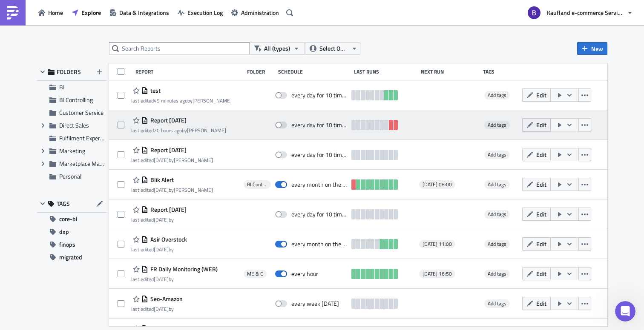  I want to click on div: Schedule, so click(314, 71).